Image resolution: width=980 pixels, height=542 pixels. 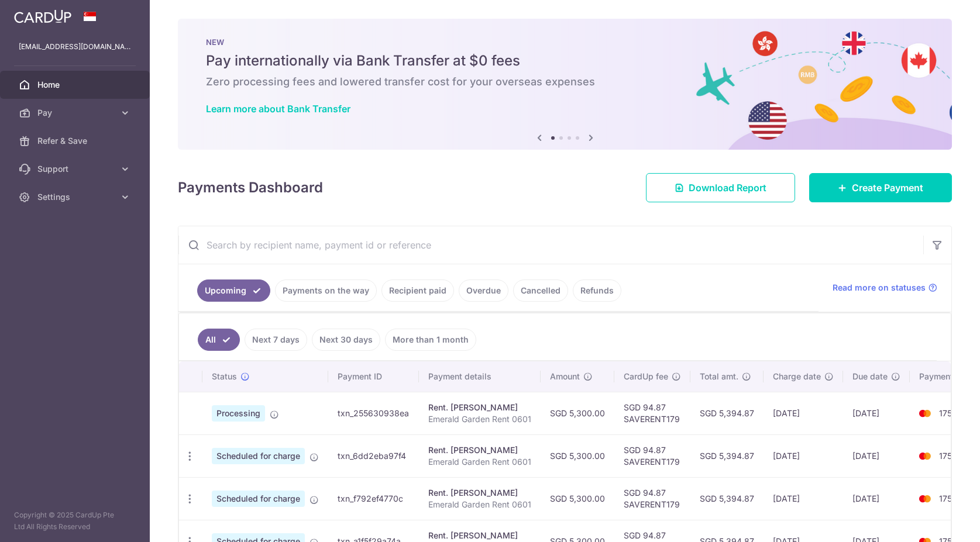 I want to click on h4: Payments Dashboard, so click(x=251, y=187).